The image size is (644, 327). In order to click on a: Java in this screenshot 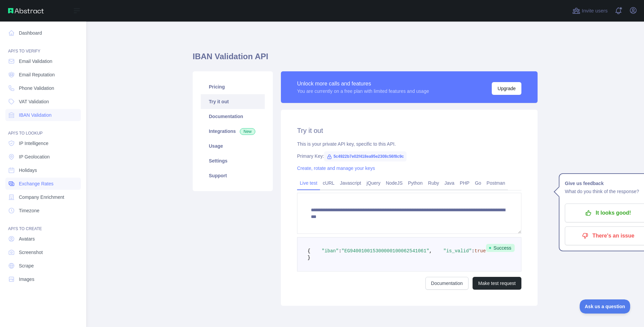, I will do `click(449, 183)`.